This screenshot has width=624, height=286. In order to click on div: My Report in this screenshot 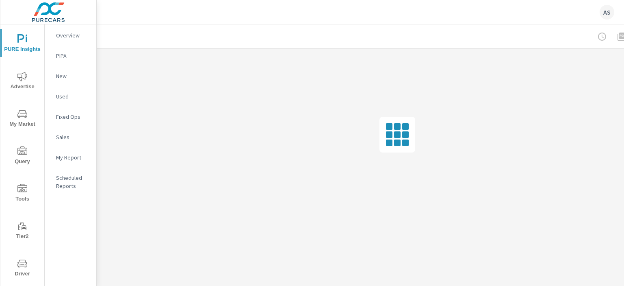, I will do `click(70, 157)`.